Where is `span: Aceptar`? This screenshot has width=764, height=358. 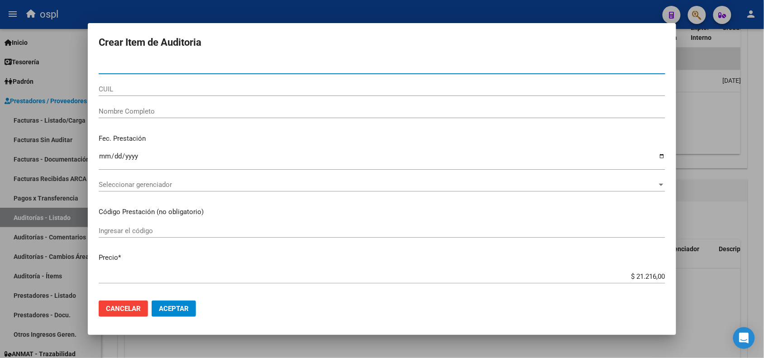 span: Aceptar is located at coordinates (174, 309).